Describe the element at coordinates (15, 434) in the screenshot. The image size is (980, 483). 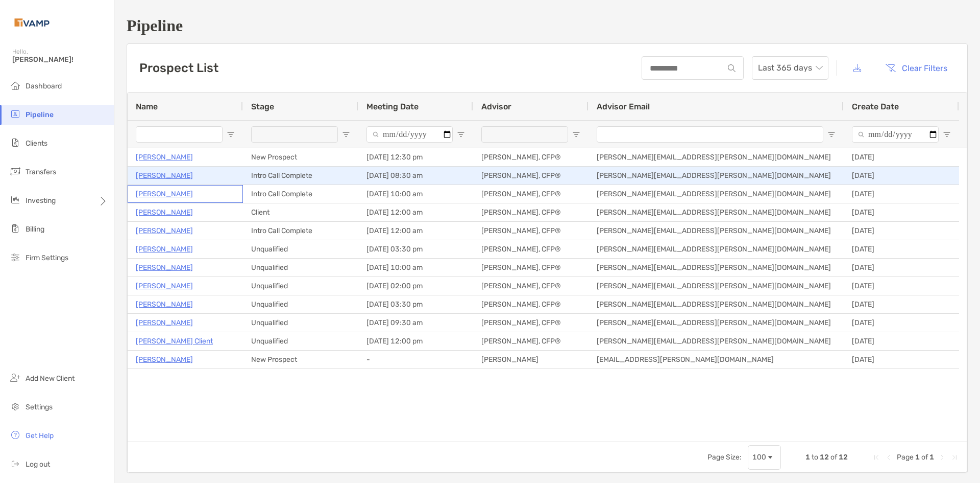
I see `img: get-help icon` at that location.